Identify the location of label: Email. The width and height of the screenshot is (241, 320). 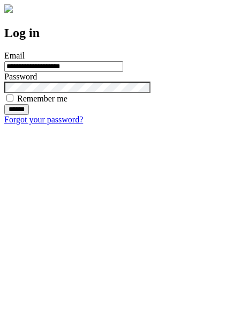
(14, 55).